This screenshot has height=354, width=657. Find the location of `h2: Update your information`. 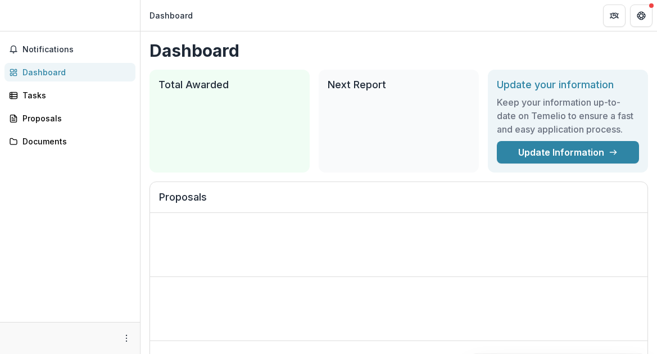

h2: Update your information is located at coordinates (567, 85).